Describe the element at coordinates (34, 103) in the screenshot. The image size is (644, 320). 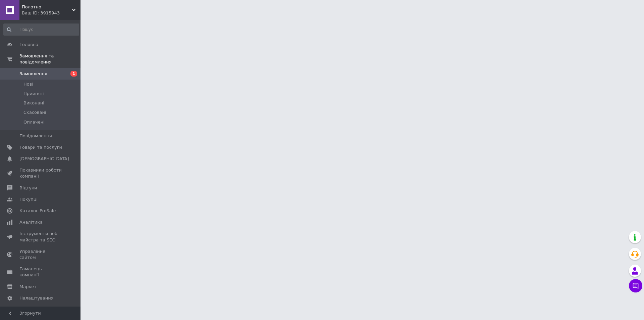
I see `span: Виконані` at that location.